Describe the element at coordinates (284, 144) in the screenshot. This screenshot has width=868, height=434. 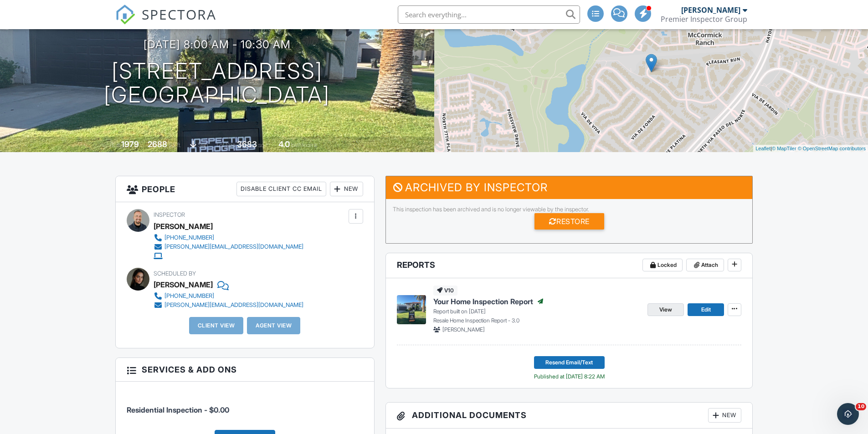
I see `div: 4.0` at that location.